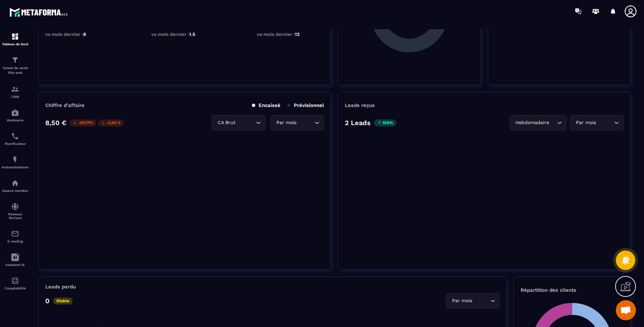  I want to click on p: CRM, so click(15, 97).